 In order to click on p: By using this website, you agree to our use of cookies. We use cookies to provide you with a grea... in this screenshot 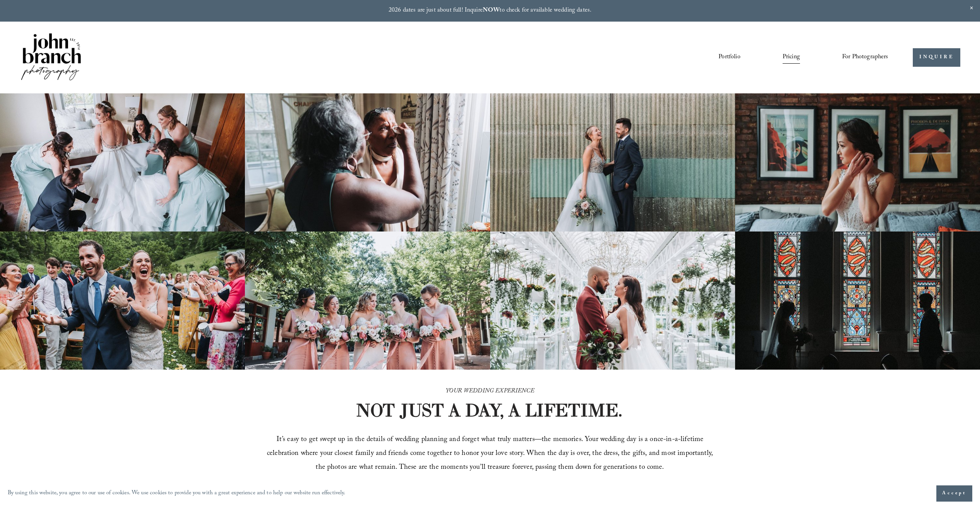, I will do `click(176, 494)`.